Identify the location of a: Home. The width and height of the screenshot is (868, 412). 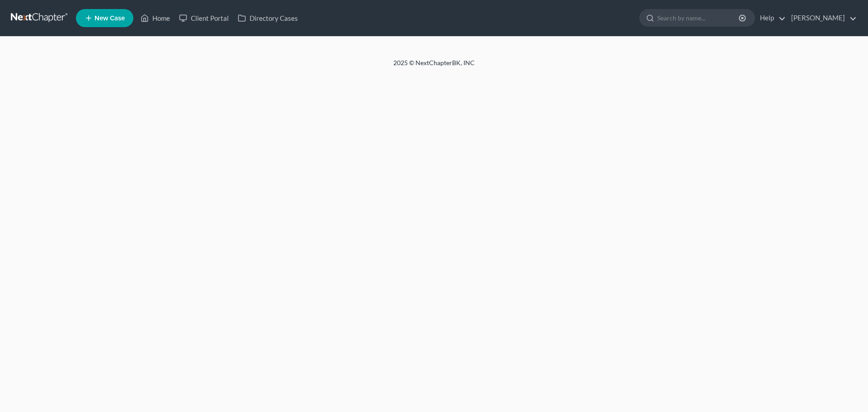
(155, 18).